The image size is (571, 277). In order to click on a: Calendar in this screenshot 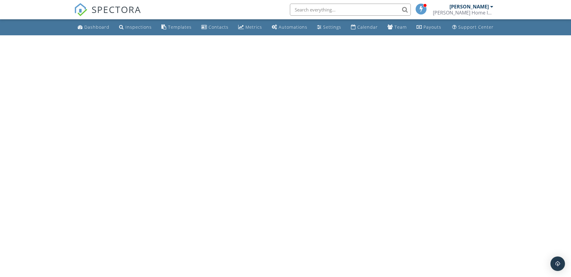, I will do `click(364, 27)`.